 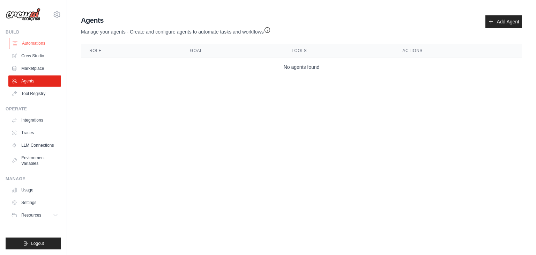 I want to click on a: Tool Registry, so click(x=35, y=94).